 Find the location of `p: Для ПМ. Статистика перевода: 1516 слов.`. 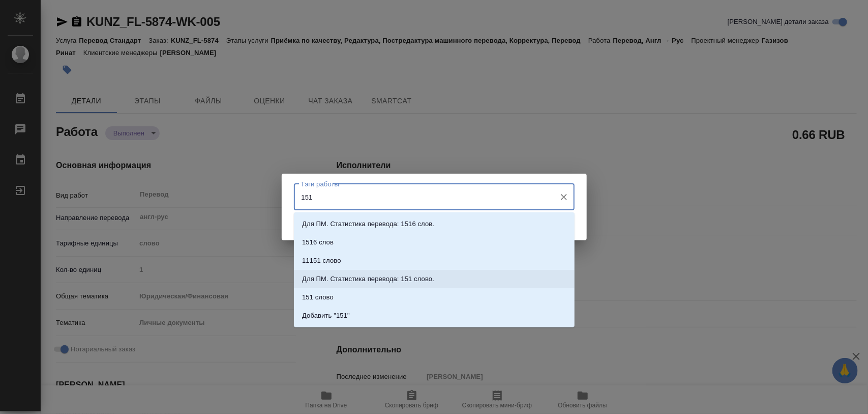

p: Для ПМ. Статистика перевода: 1516 слов. is located at coordinates (368, 224).